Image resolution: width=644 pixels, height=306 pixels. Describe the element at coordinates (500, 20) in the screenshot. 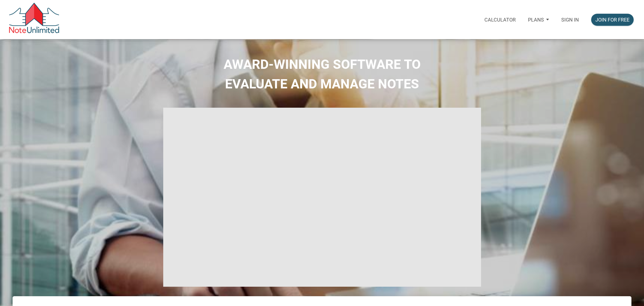

I see `a: Calculator` at that location.